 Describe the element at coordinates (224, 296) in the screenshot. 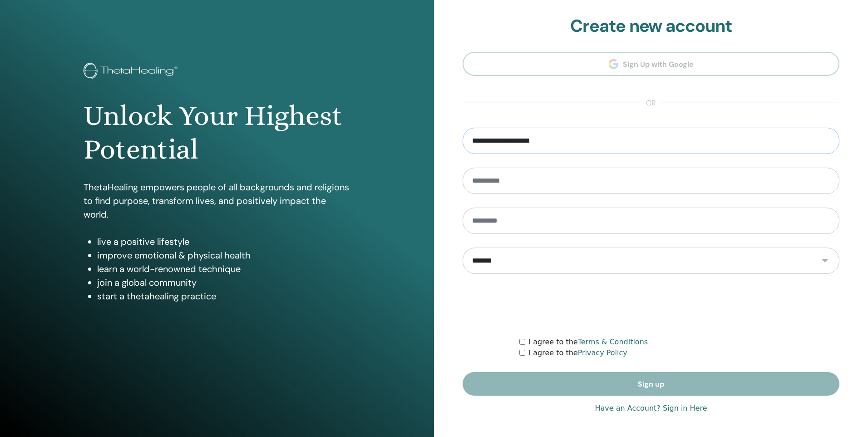

I see `li: start a thetahealing practice` at that location.